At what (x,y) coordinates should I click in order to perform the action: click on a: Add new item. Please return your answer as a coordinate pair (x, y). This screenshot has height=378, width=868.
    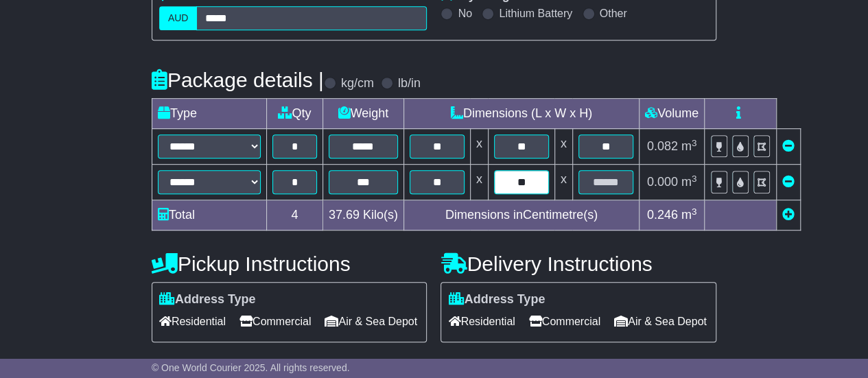
    Looking at the image, I should click on (789, 215).